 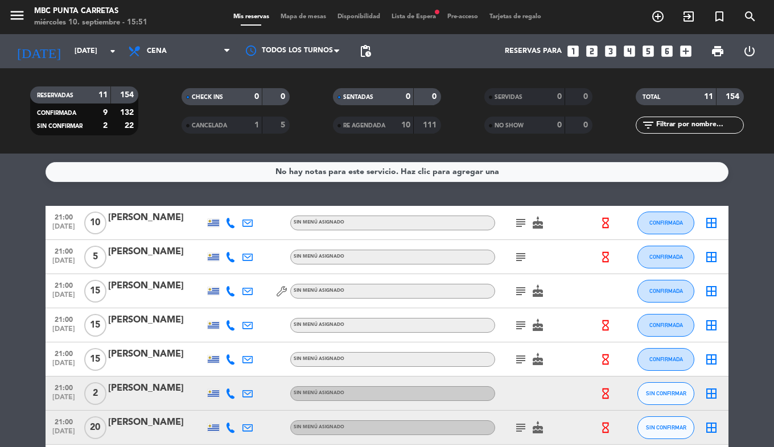 What do you see at coordinates (156, 51) in the screenshot?
I see `span: Cena` at bounding box center [156, 51].